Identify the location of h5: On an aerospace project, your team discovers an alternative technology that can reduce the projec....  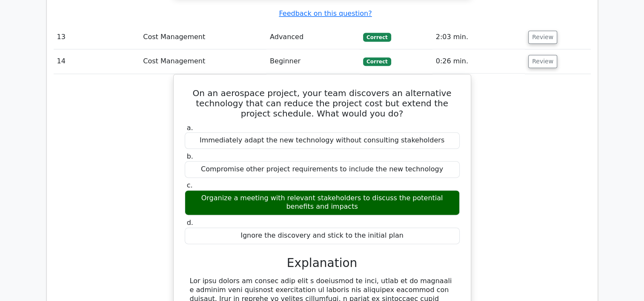
(322, 103).